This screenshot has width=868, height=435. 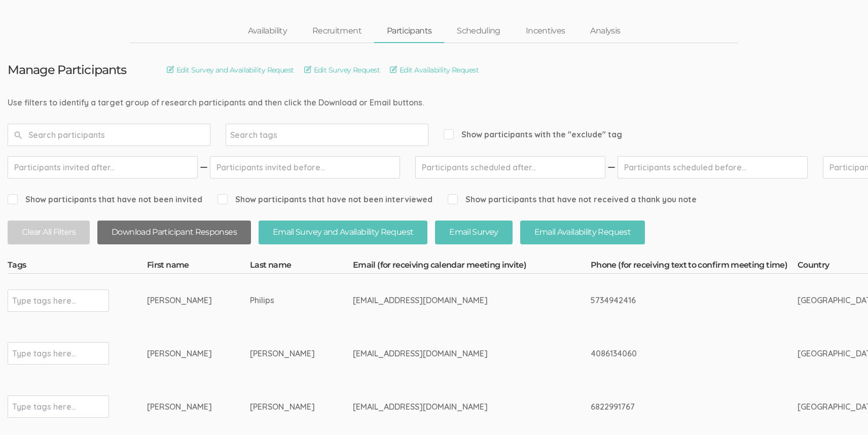 I want to click on th: Phone (for receiving text to confirm meeting time), so click(x=694, y=267).